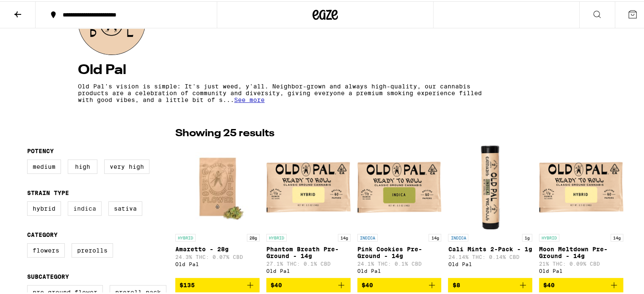 Image resolution: width=644 pixels, height=294 pixels. What do you see at coordinates (490, 186) in the screenshot?
I see `img: Old Pal - Cali Mints 2-Pack - 1g` at bounding box center [490, 186].